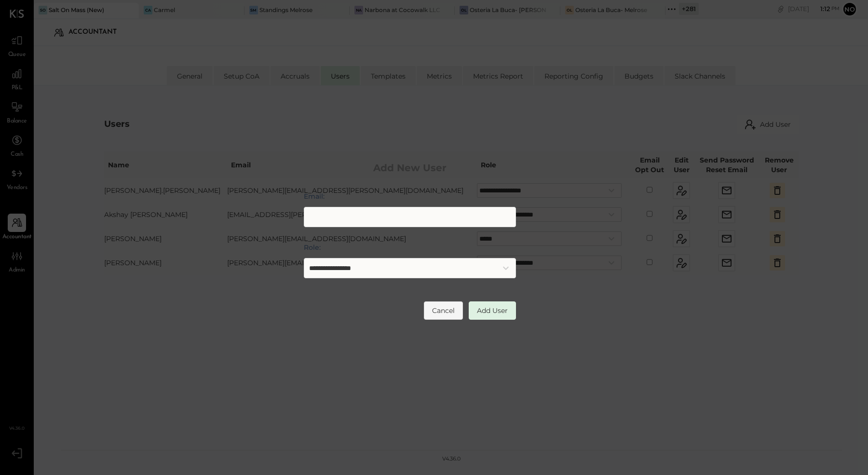  What do you see at coordinates (410, 168) in the screenshot?
I see `h2: Add New User` at bounding box center [410, 168].